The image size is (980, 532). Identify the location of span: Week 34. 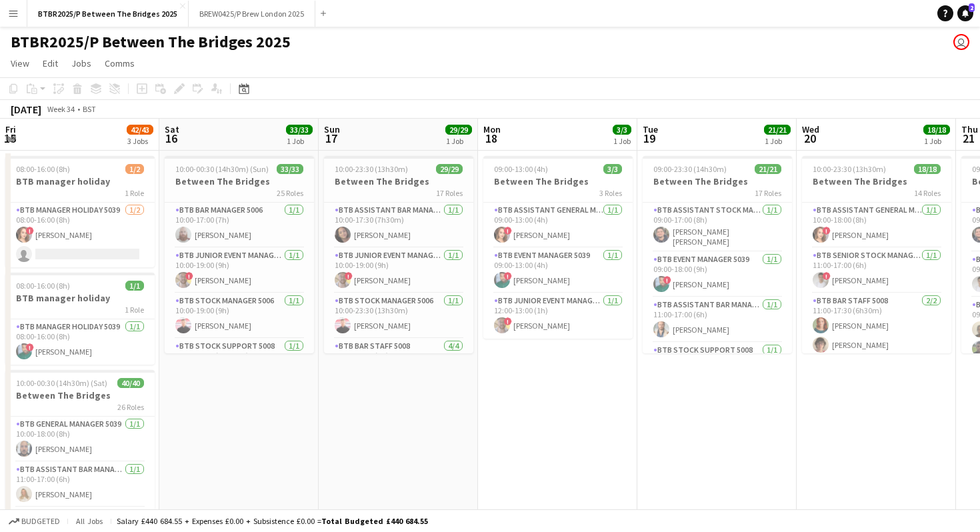
(61, 108).